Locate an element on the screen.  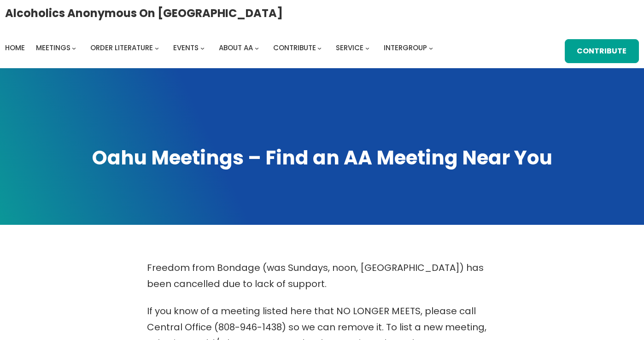
nav: Intergroup is located at coordinates (221, 48).